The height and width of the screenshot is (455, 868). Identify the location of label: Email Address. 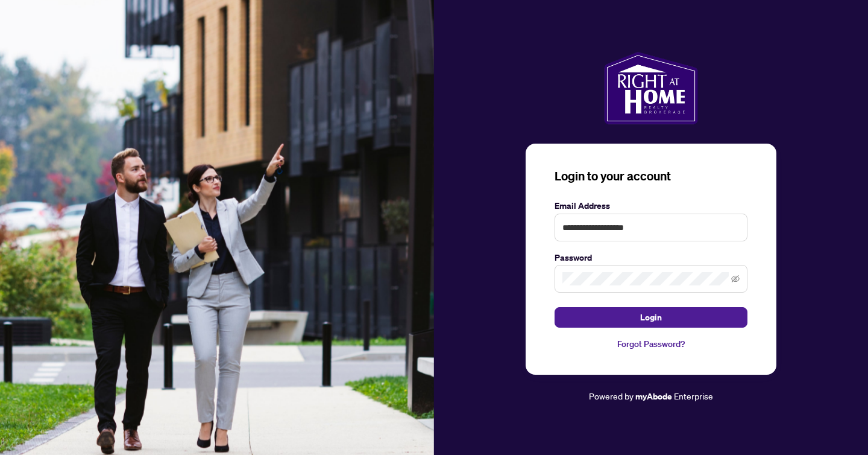
(651, 206).